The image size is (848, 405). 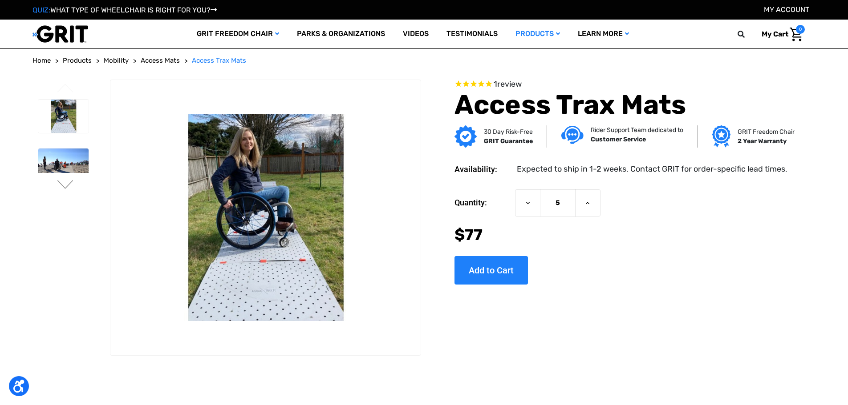 What do you see at coordinates (65, 89) in the screenshot?
I see `button: Go to slide 6 of 6` at bounding box center [65, 89].